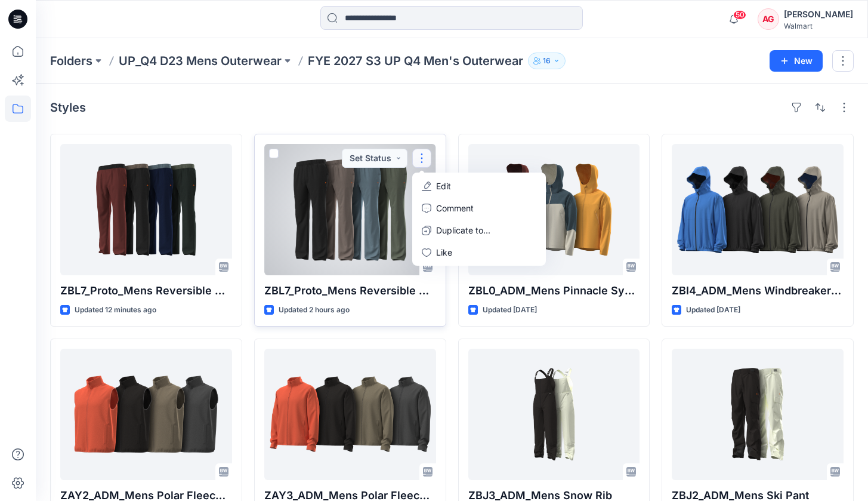  I want to click on p: ZBI4_ADM_Mens Windbreaker Jacket, so click(758, 291).